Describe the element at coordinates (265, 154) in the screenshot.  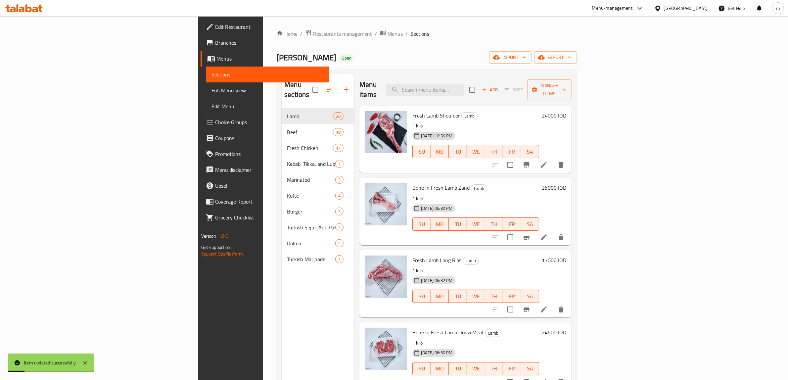
I see `a: Promotions` at that location.